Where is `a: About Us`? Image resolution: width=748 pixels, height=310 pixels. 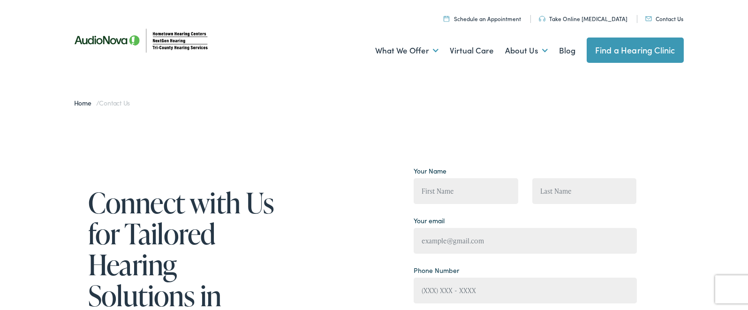
a: About Us is located at coordinates (526, 51).